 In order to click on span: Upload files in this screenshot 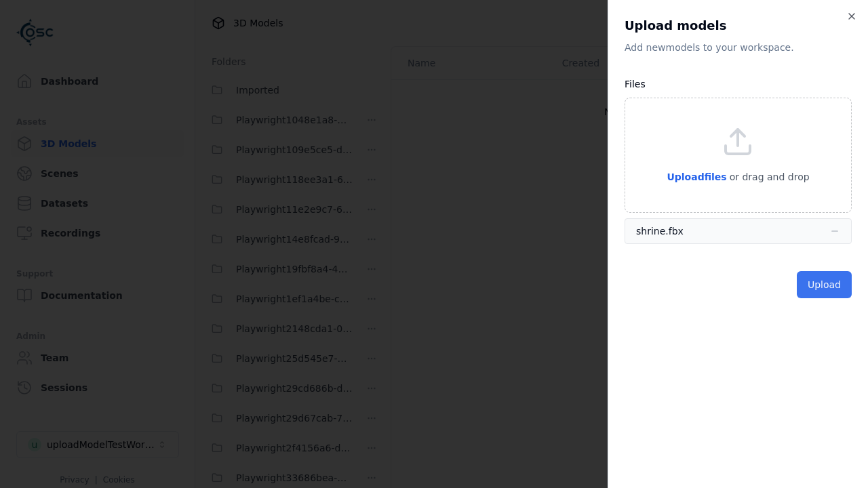, I will do `click(696, 177)`.